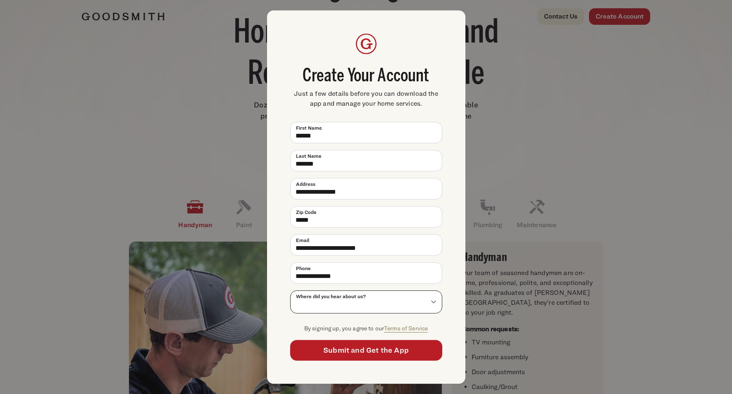  I want to click on span: Phone, so click(303, 269).